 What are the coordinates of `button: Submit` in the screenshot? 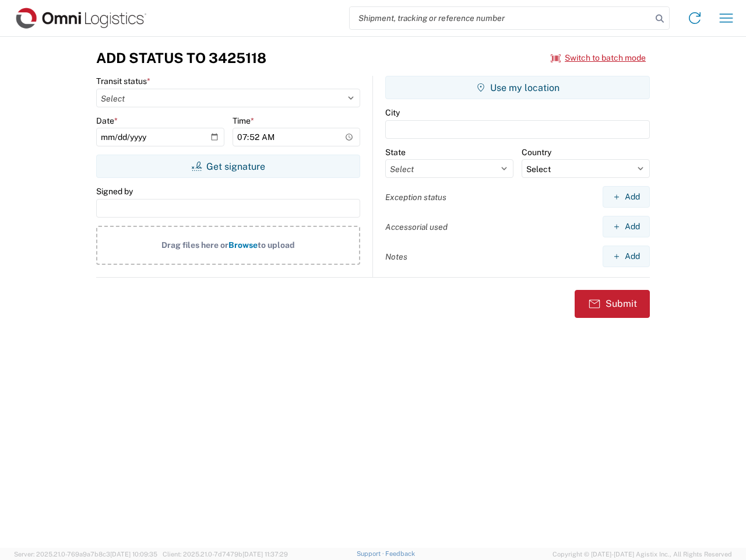 It's located at (612, 304).